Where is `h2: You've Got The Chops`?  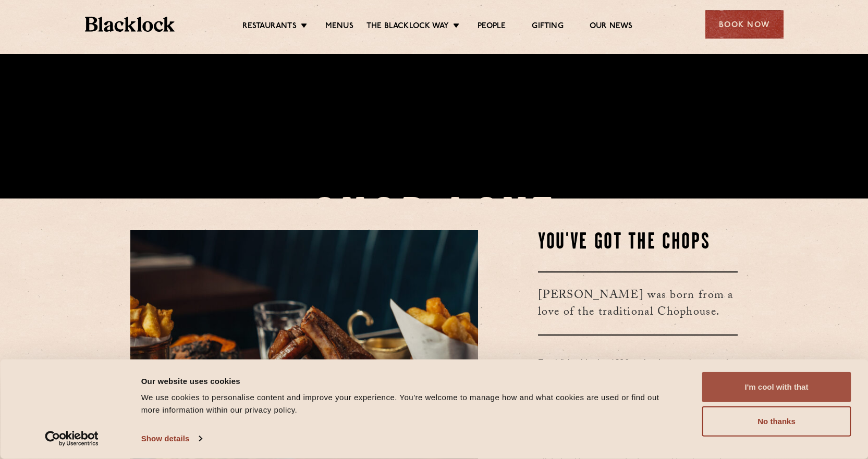
h2: You've Got The Chops is located at coordinates (637, 243).